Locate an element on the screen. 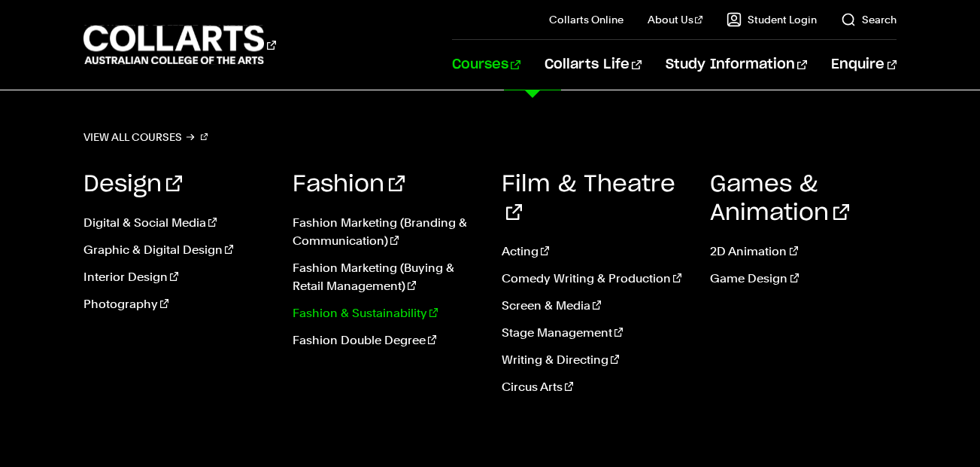  a: Search is located at coordinates (868, 20).